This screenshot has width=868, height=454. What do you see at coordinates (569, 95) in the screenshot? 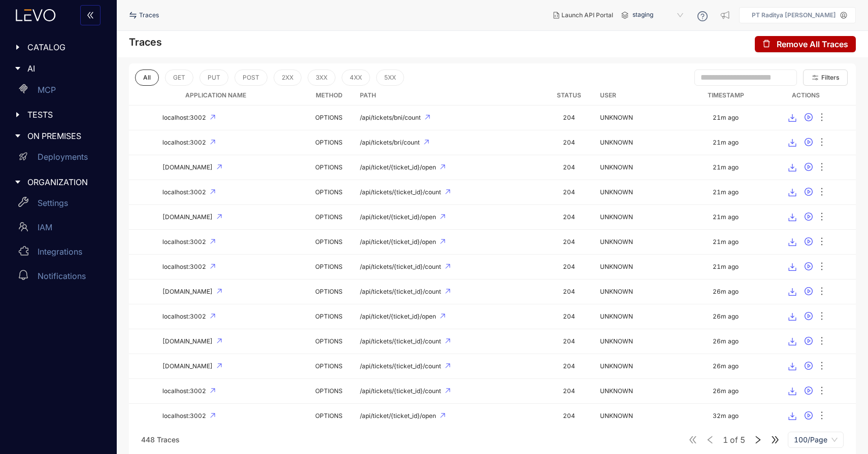
I see `th: Status` at bounding box center [569, 95].